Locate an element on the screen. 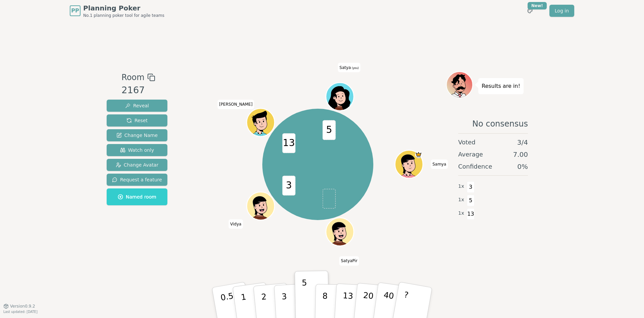  span: Change Name is located at coordinates (137, 135).